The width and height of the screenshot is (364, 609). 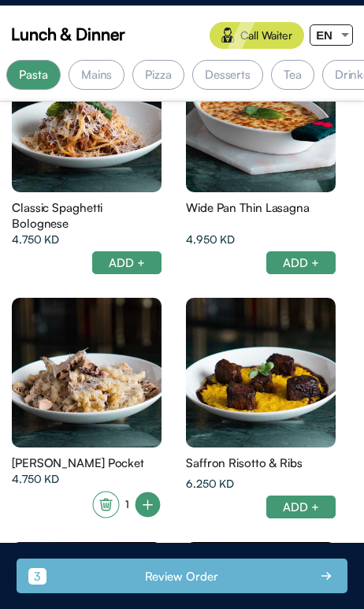 I want to click on span: Call Waiter, so click(x=267, y=36).